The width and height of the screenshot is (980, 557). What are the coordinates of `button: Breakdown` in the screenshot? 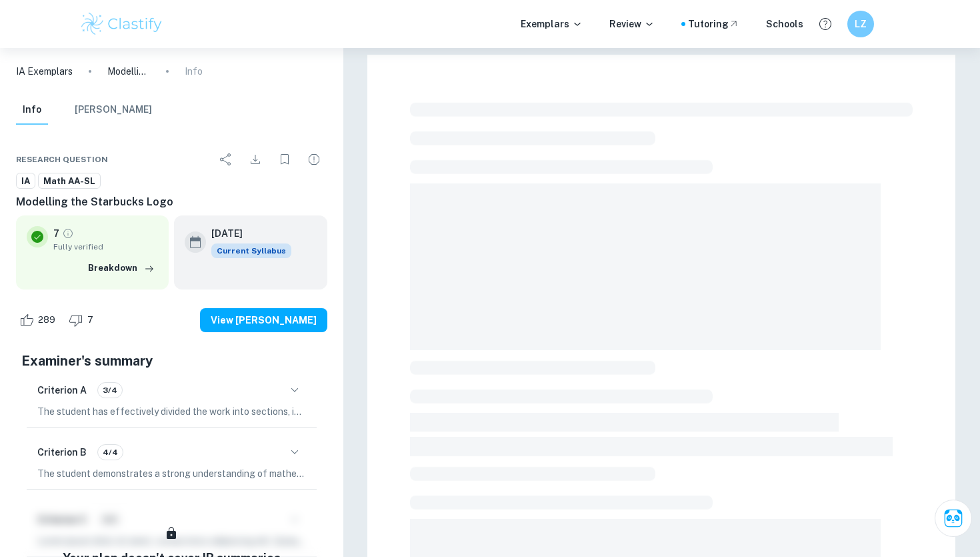 It's located at (121, 268).